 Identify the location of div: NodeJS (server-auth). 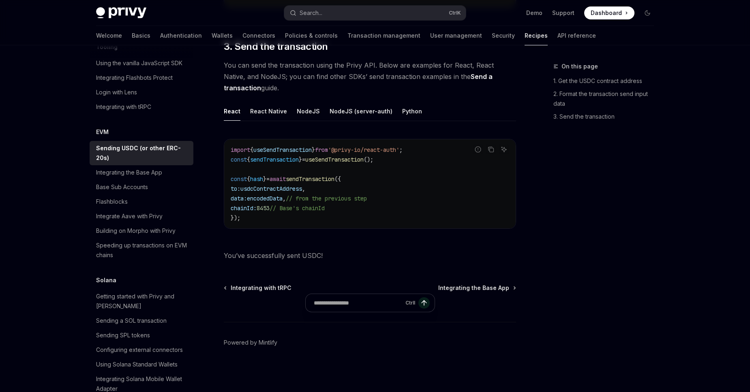
(361, 111).